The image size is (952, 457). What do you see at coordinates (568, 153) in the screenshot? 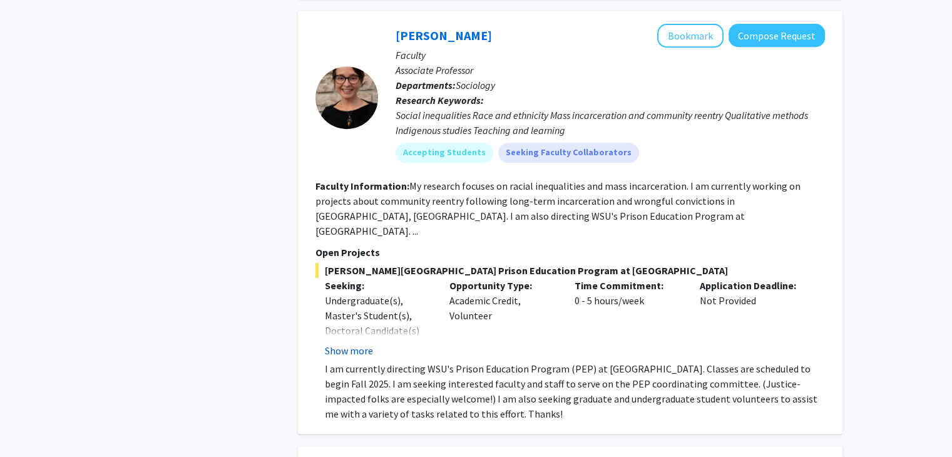
I see `mat-chip: Seeking Faculty Collaborators` at bounding box center [568, 153].